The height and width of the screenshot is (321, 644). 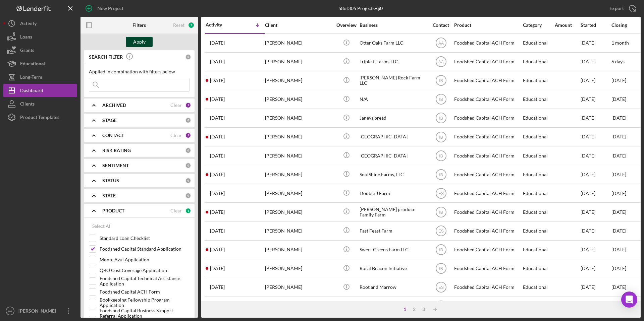 What do you see at coordinates (176, 105) in the screenshot?
I see `div: Clear` at bounding box center [176, 105].